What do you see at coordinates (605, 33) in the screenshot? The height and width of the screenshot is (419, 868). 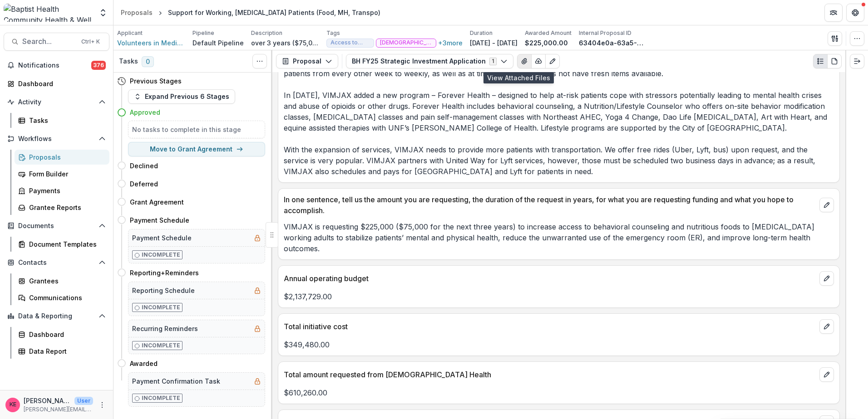 I see `p: Internal Proposal ID` at bounding box center [605, 33].